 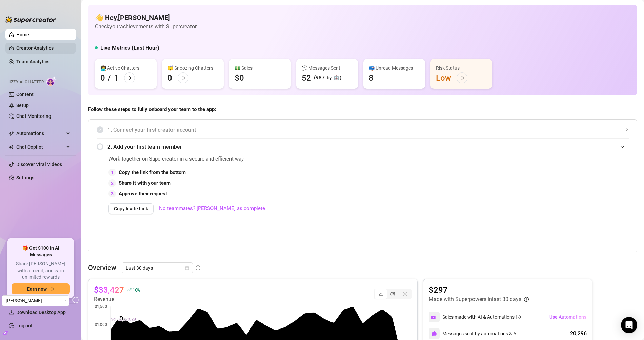 What do you see at coordinates (629, 325) in the screenshot?
I see `div: Open Intercom Messenger` at bounding box center [629, 325].